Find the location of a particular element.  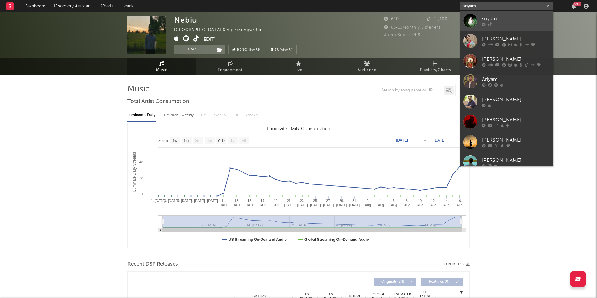

div: sriyam is located at coordinates (516, 19).